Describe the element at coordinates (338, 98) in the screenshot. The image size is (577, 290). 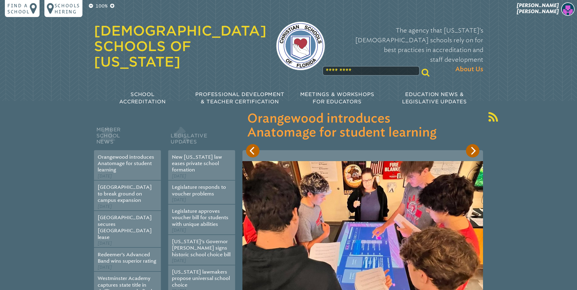
I see `span: Meetings & Workshops for Educators` at that location.